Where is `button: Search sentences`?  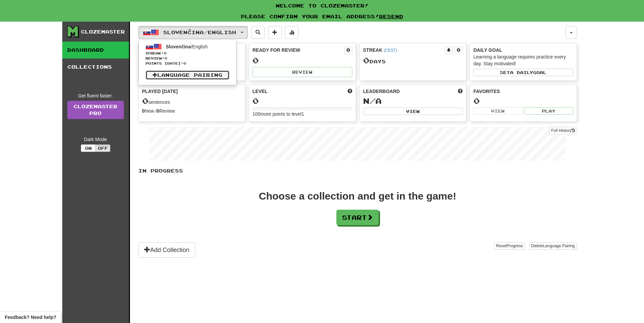
button: Search sentences is located at coordinates (258, 33).